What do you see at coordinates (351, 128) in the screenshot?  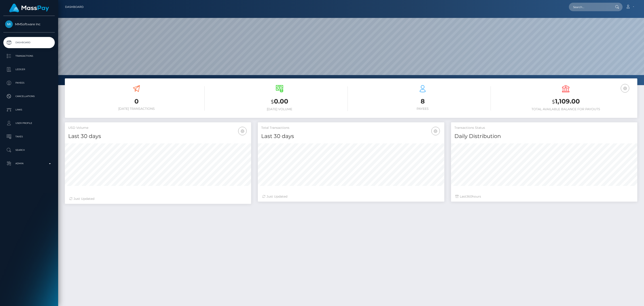 I see `h5: Total Transactions` at bounding box center [351, 128].